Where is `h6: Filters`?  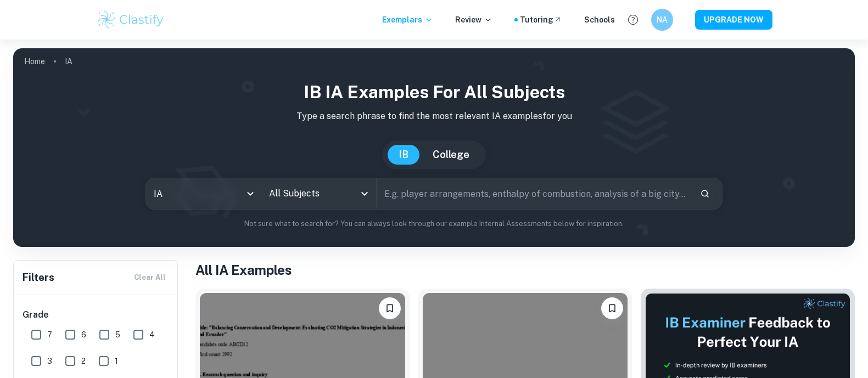
h6: Filters is located at coordinates (38, 277).